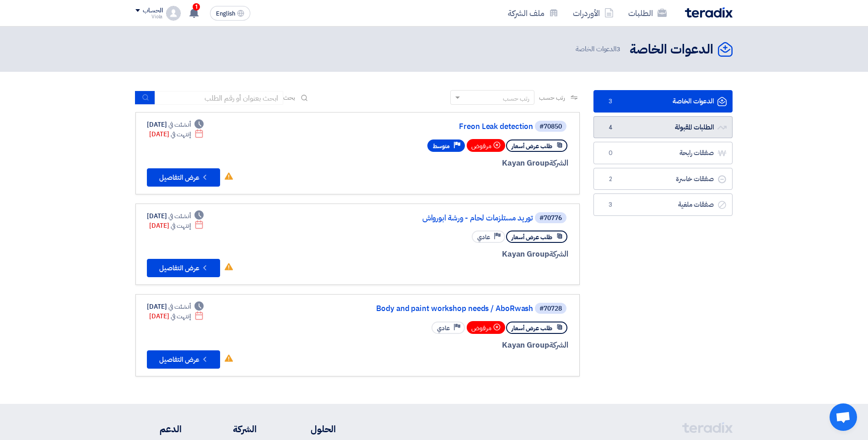 The width and height of the screenshot is (868, 440). Describe the element at coordinates (599, 49) in the screenshot. I see `span: الدعوات الخاصة` at that location.